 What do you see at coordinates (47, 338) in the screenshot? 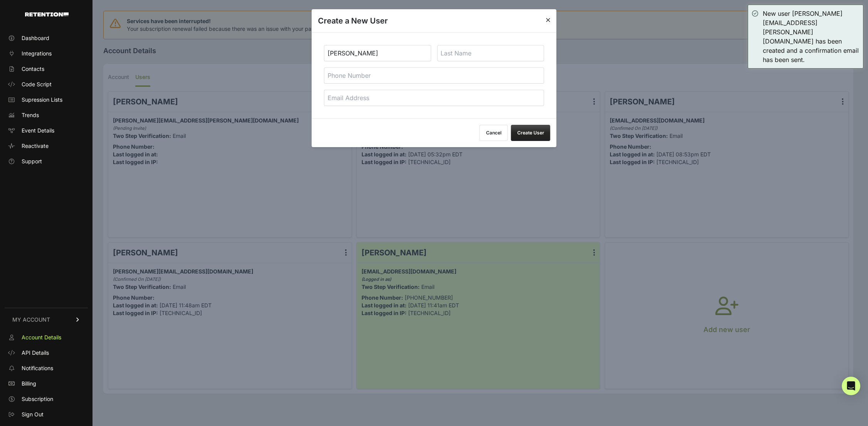
I see `a: Account Details` at bounding box center [47, 338].